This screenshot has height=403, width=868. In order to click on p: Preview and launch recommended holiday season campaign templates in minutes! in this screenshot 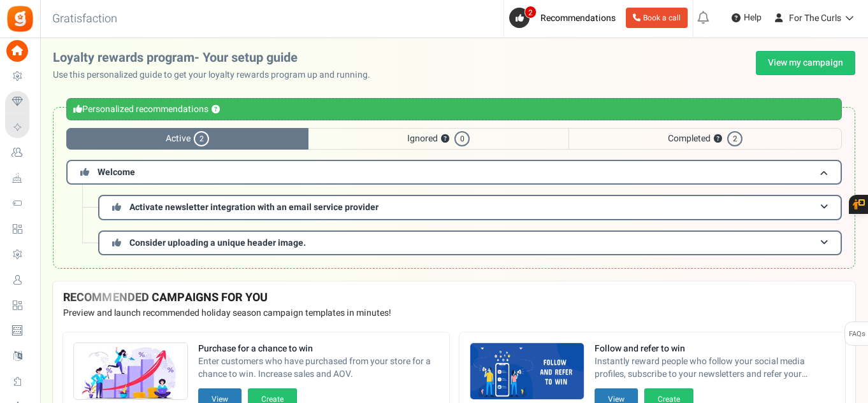, I will do `click(454, 314)`.